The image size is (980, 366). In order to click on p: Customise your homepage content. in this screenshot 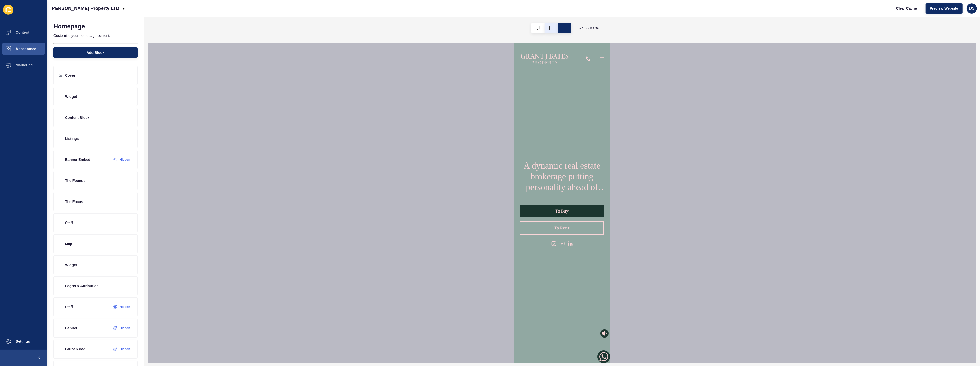, I will do `click(95, 36)`.